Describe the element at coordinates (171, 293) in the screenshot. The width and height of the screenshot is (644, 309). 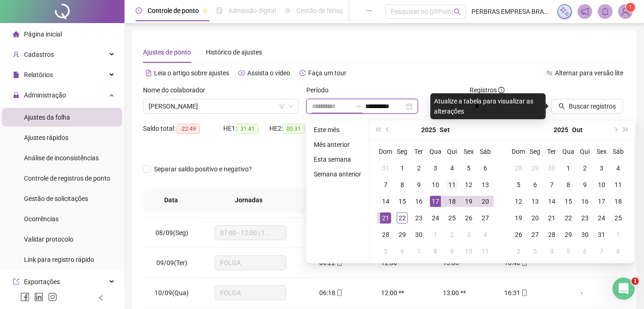
I see `span: 10/09(Qua)` at that location.